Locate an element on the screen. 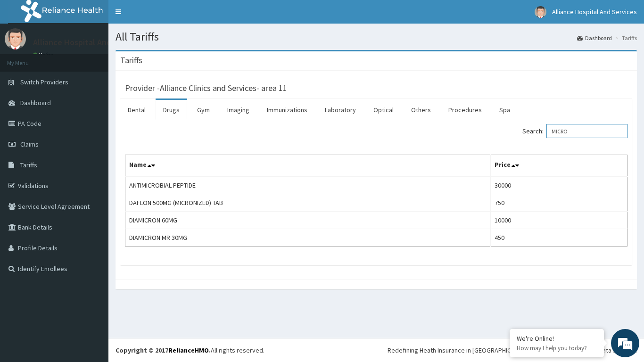 This screenshot has height=362, width=644. h1: All Tariffs is located at coordinates (376, 37).